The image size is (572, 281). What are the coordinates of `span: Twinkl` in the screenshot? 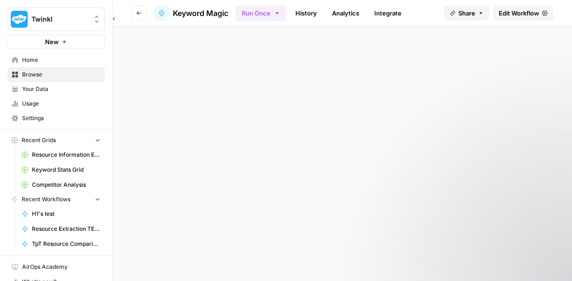 It's located at (60, 19).